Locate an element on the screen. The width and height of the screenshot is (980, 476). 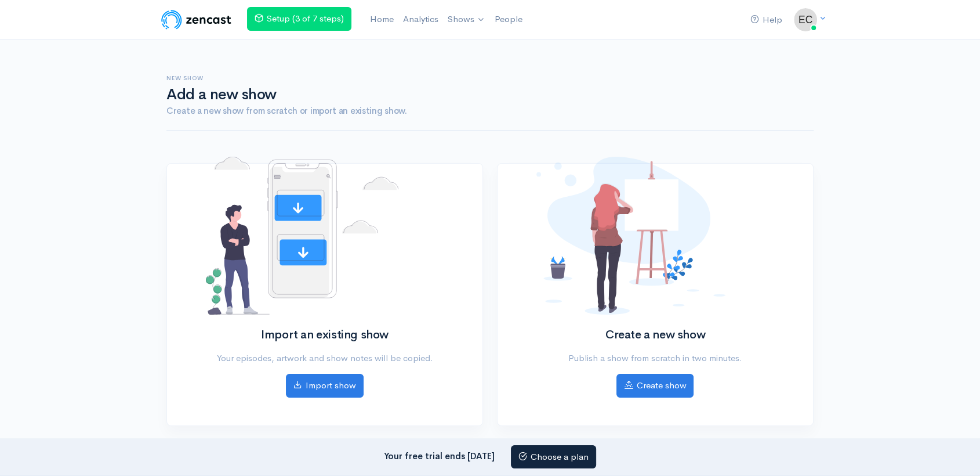
img: ZenCast Logo is located at coordinates (196, 20).